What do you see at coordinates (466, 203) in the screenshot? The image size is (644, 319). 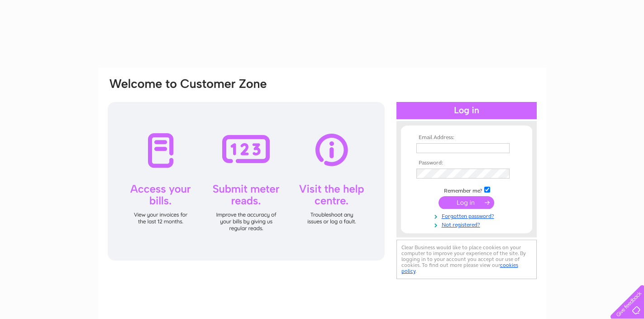 I see `input: Submit` at bounding box center [466, 203].